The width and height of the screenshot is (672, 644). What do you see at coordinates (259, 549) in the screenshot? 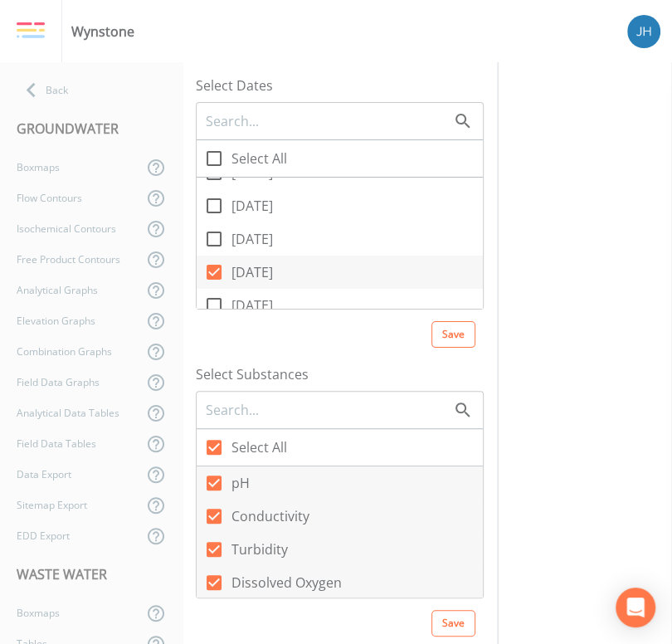
I see `span: Turbidity` at bounding box center [259, 549].